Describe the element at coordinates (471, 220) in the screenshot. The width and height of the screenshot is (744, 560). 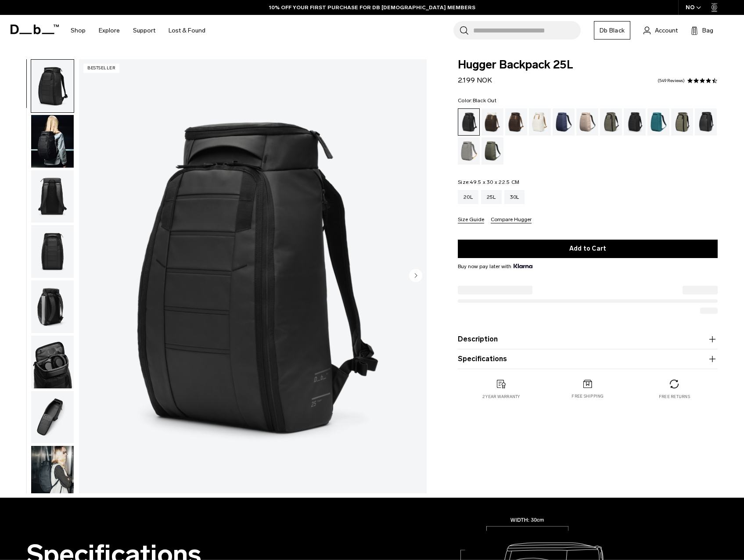
I see `button: Size Guide` at that location.